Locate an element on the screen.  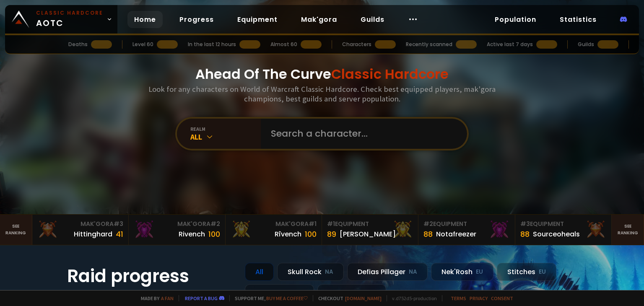
a: Statistics is located at coordinates (578, 19).